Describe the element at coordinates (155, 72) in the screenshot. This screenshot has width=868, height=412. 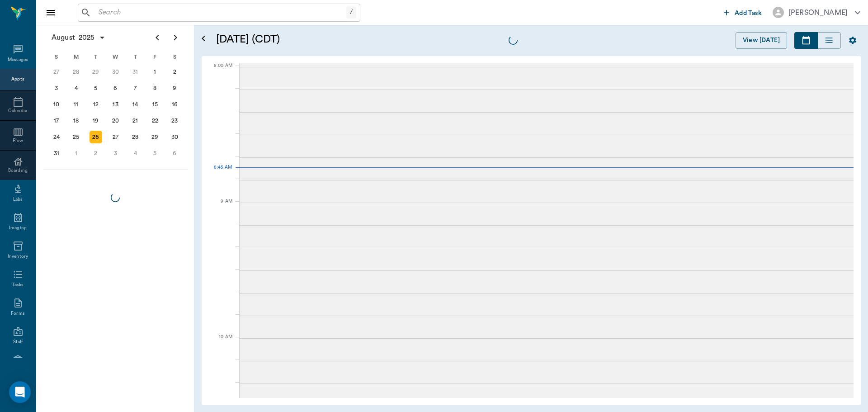
I see `div: Friday, August 1, 2025` at that location.